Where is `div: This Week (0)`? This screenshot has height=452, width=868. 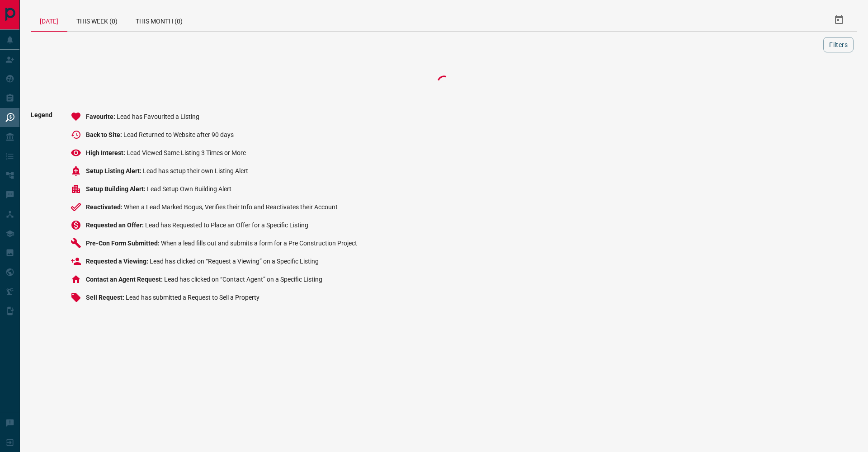 div: This Week (0) is located at coordinates (97, 20).